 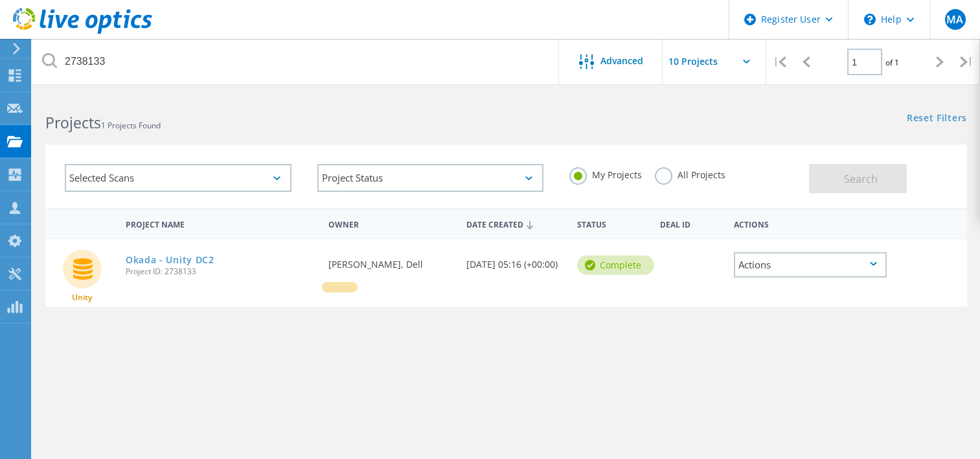 What do you see at coordinates (858, 178) in the screenshot?
I see `button: Search` at bounding box center [858, 178].